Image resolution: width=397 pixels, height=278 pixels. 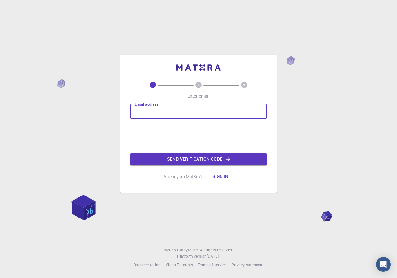 What do you see at coordinates (179, 265) in the screenshot?
I see `span: Video Tutorials` at bounding box center [179, 265].